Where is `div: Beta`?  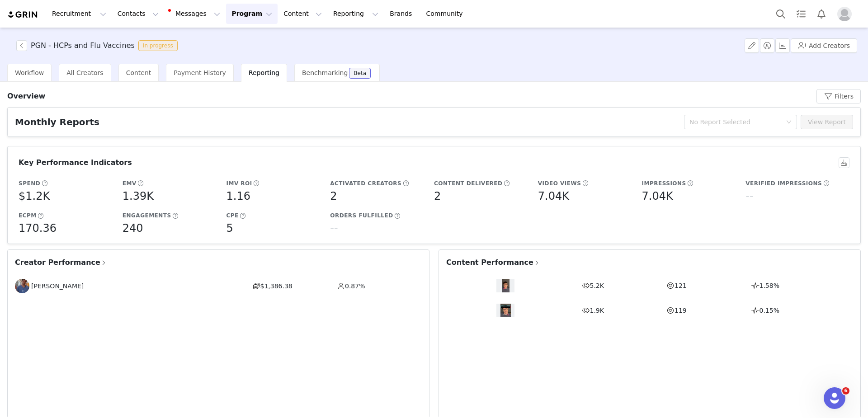 div: Beta is located at coordinates (360, 73).